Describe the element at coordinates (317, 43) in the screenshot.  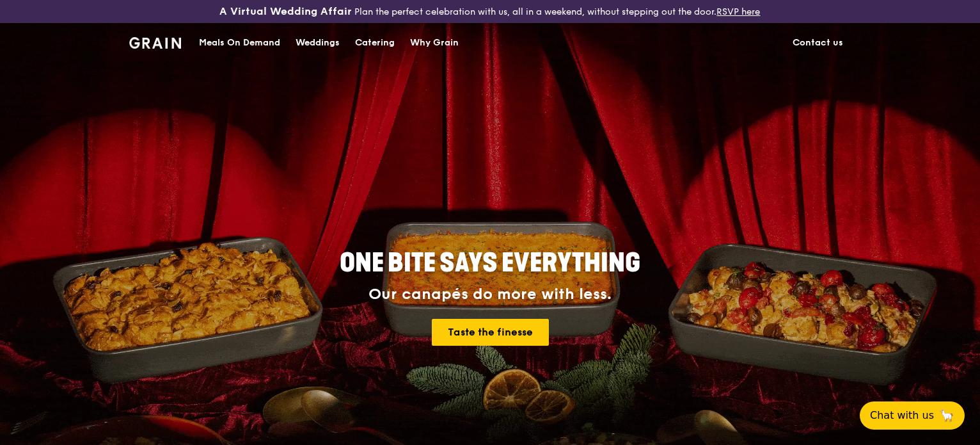
I see `div: Weddings` at that location.